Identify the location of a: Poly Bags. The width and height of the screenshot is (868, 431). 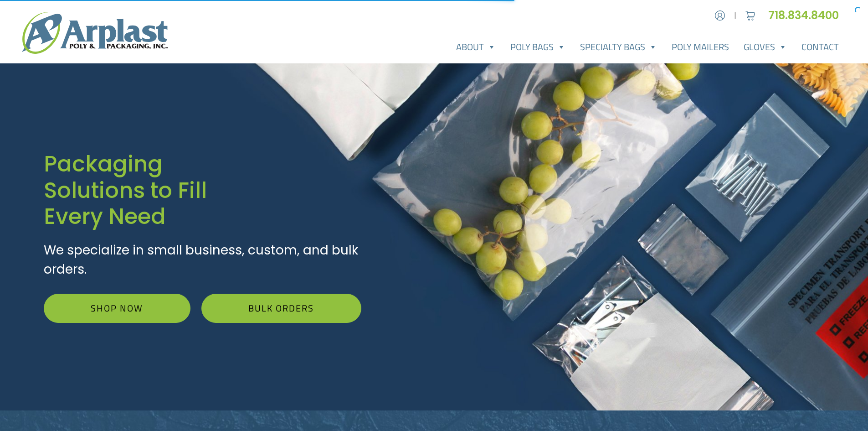
(538, 47).